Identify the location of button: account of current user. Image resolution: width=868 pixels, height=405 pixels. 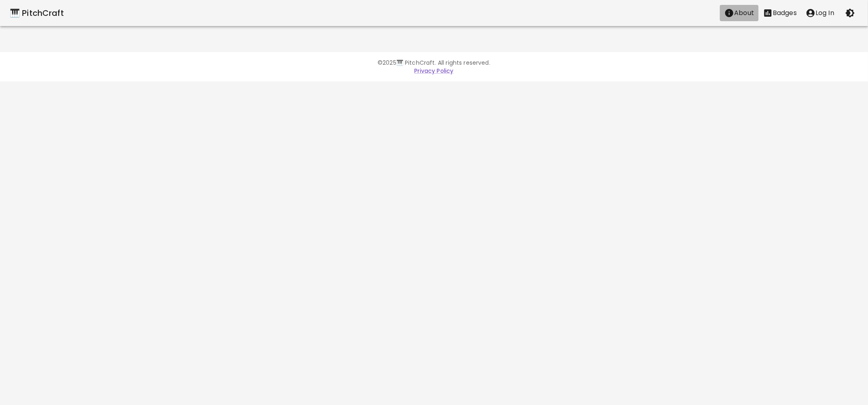
(820, 13).